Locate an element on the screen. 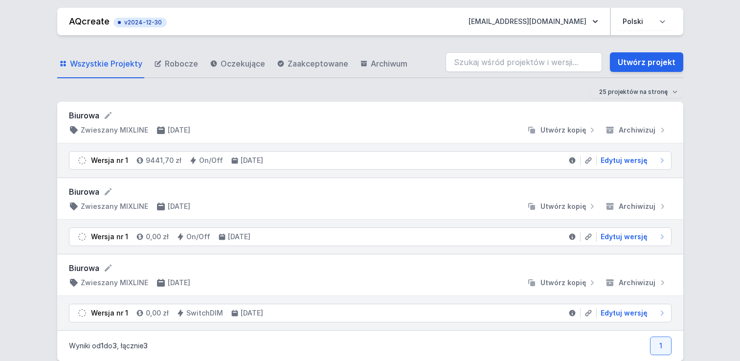 The image size is (740, 361). select: Wybierz język is located at coordinates (644, 22).